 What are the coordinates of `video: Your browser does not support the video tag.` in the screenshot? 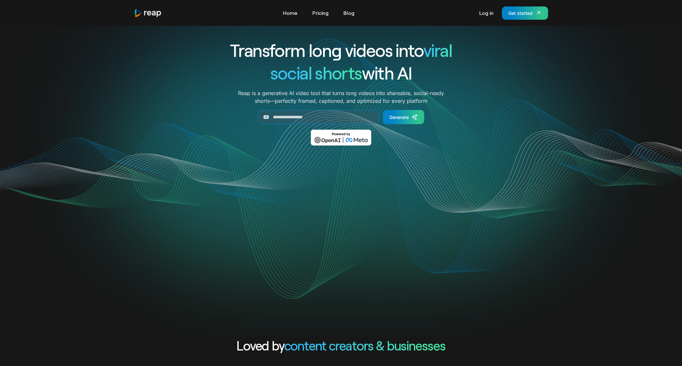 It's located at (341, 220).